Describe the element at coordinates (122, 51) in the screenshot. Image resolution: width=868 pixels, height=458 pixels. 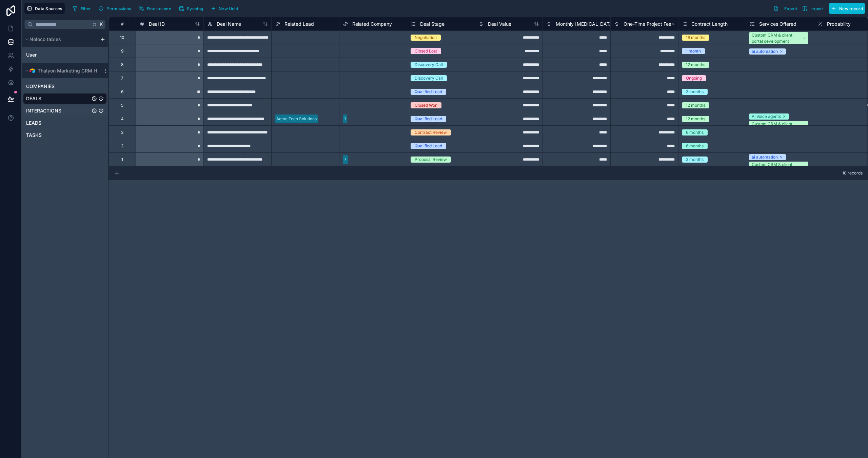
I see `div: 9` at that location.